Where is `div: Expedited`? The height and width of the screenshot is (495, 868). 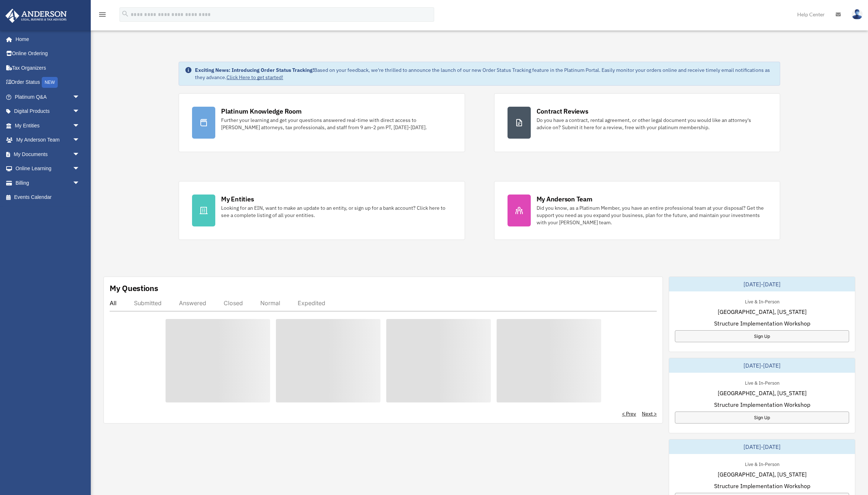
div: Expedited is located at coordinates (312, 303).